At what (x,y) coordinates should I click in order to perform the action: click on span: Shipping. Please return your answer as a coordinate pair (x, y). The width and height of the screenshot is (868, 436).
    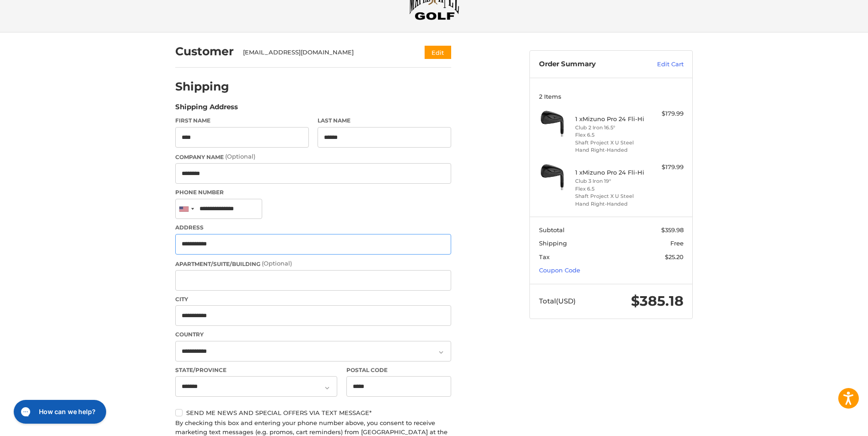
    Looking at the image, I should click on (552, 243).